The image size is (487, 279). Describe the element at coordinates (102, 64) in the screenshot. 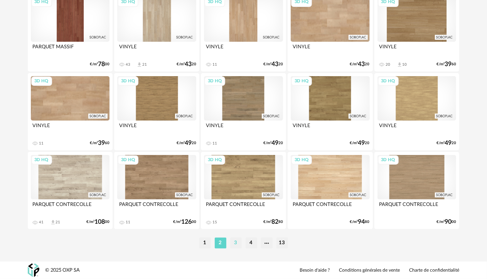

I see `span: 78` at that location.